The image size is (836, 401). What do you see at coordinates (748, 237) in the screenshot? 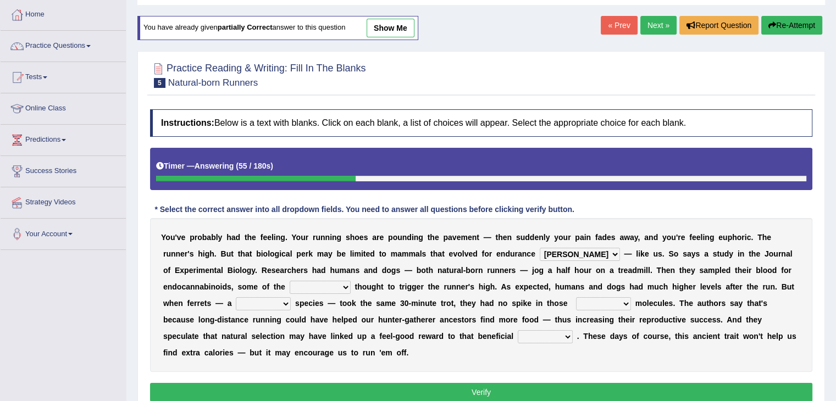
I see `b: c` at bounding box center [748, 237].